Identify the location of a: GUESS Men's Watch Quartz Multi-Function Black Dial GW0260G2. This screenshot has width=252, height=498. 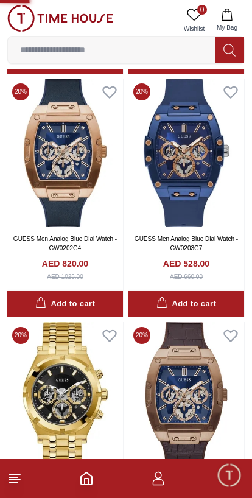
(65, 396).